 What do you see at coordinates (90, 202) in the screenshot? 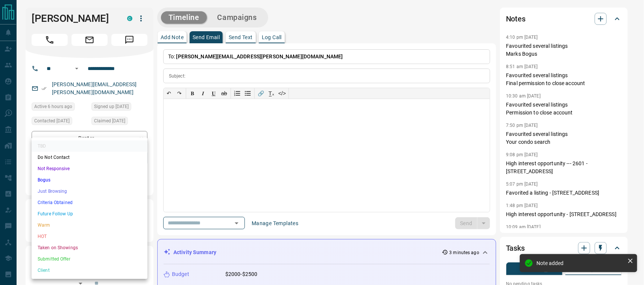
I see `li: Criteria Obtained` at bounding box center [90, 202].